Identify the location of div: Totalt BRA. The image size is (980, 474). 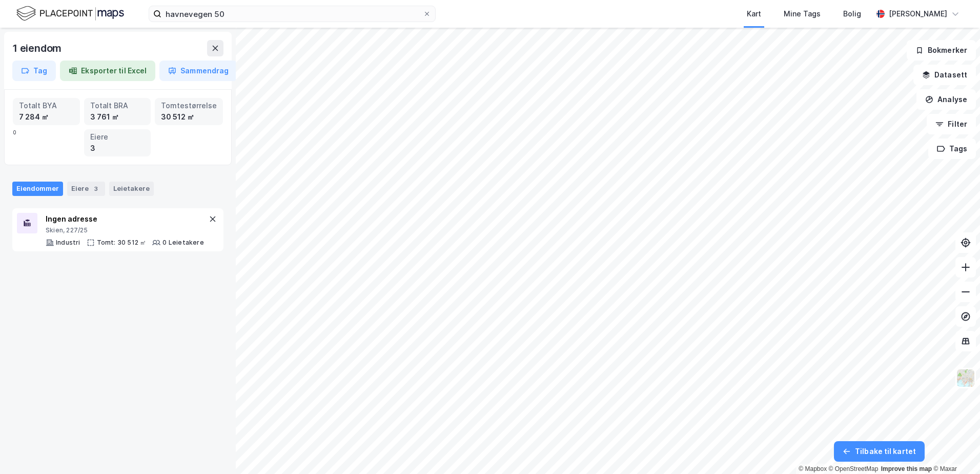
(118, 106).